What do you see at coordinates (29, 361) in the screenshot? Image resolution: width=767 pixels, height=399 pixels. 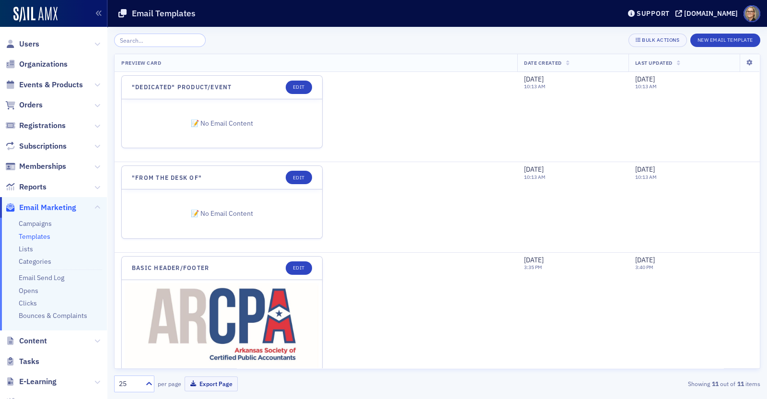 I see `span: Tasks` at bounding box center [29, 361].